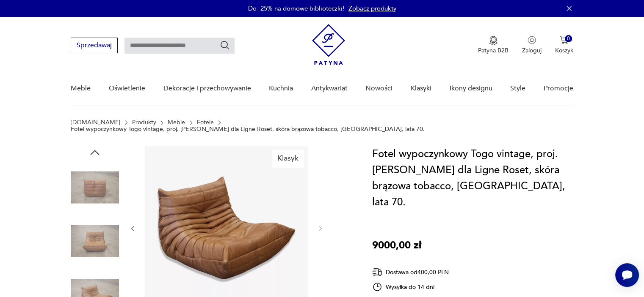  Describe the element at coordinates (493, 45) in the screenshot. I see `a: Ikona medaluPatyna B2B` at that location.